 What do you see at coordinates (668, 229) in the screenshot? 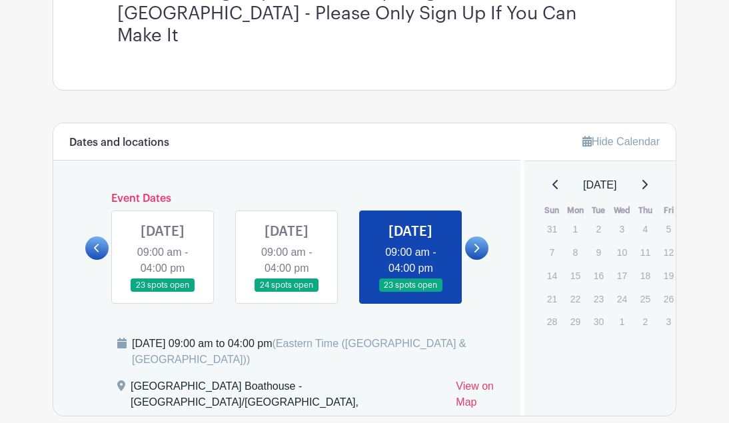
I see `p: 5` at bounding box center [668, 229].